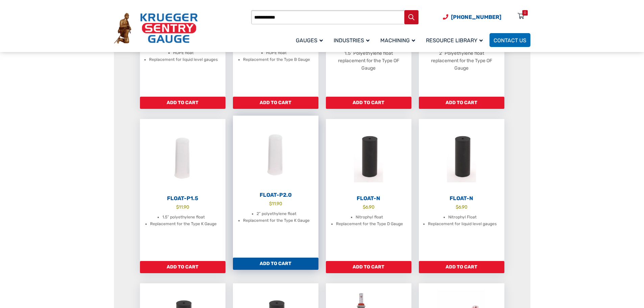 This screenshot has height=308, width=644. What do you see at coordinates (463, 217) in the screenshot?
I see `li: Nitrophyl Float` at bounding box center [463, 217].